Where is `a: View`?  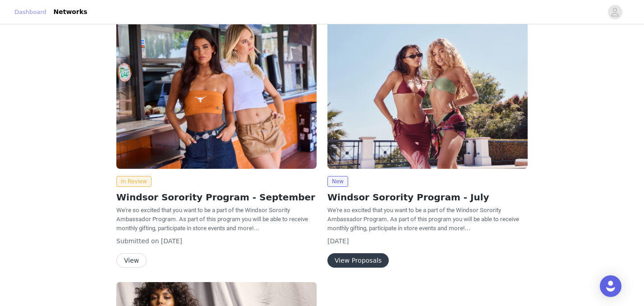 a: View is located at coordinates (131, 261).